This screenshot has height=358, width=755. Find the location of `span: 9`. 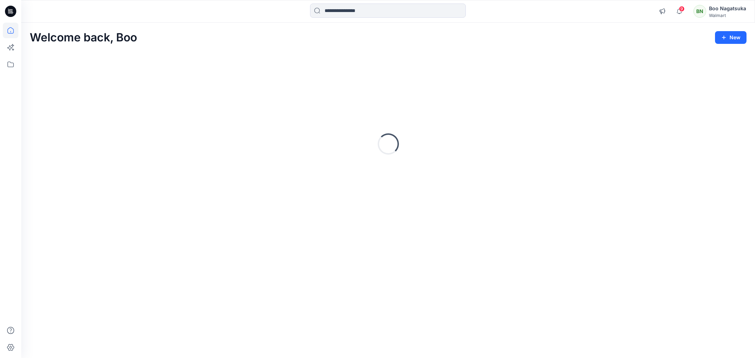

span: 9 is located at coordinates (682, 9).